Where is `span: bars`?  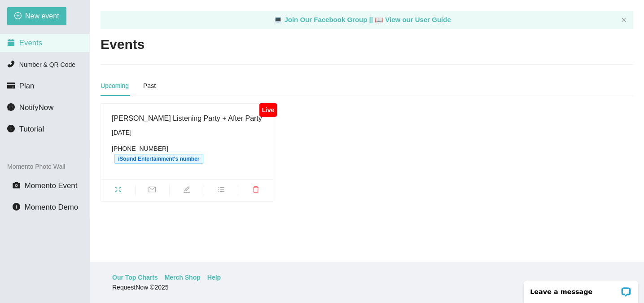 span: bars is located at coordinates (221, 191).